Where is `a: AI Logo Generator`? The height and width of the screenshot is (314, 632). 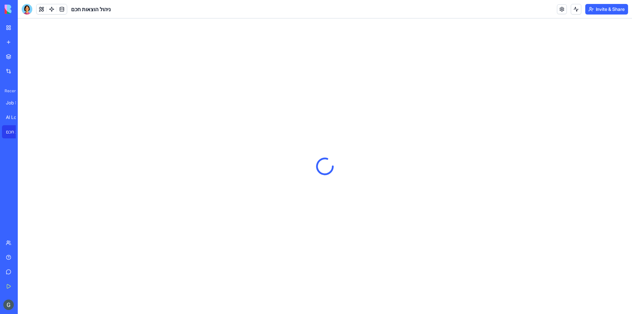
a: AI Logo Generator is located at coordinates (15, 117).